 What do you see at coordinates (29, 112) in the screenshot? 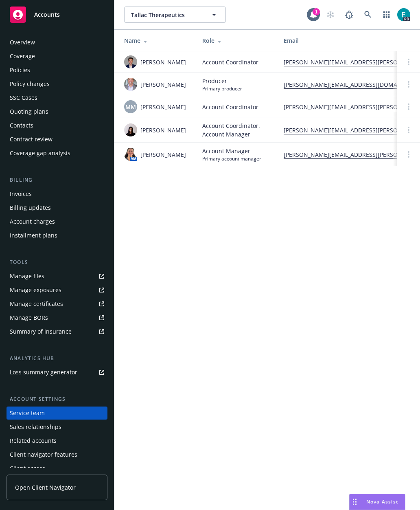
I see `div: Quoting plans` at bounding box center [29, 112].